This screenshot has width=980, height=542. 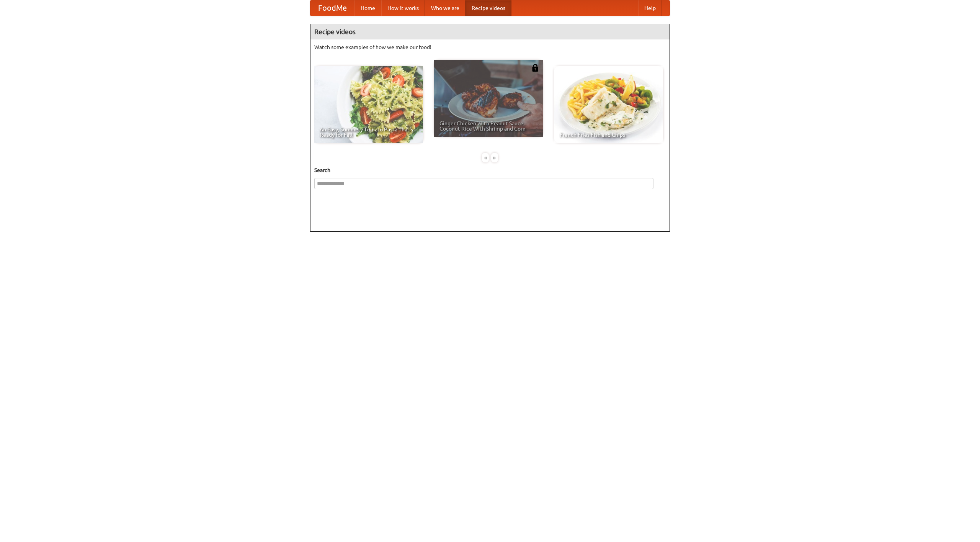 What do you see at coordinates (332, 8) in the screenshot?
I see `a: FoodMe` at bounding box center [332, 8].